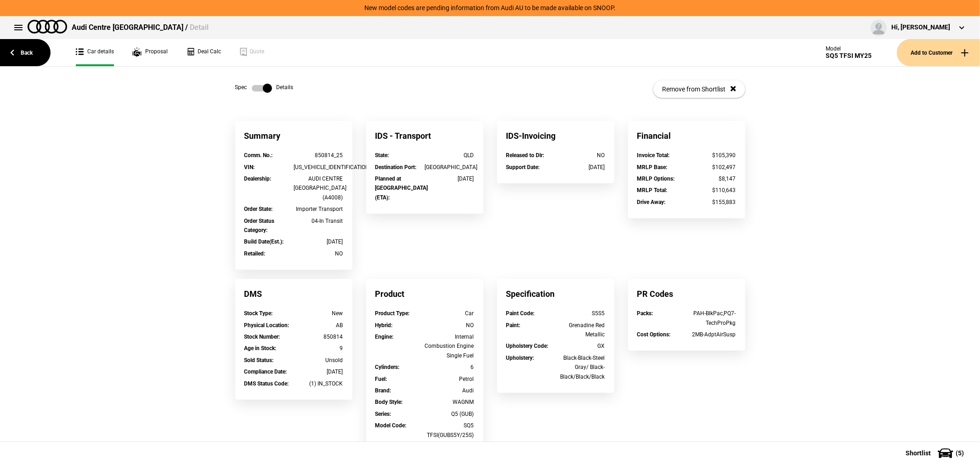 The height and width of the screenshot is (465, 980). Describe the element at coordinates (653, 167) in the screenshot. I see `strong: MRLP Base :` at that location.